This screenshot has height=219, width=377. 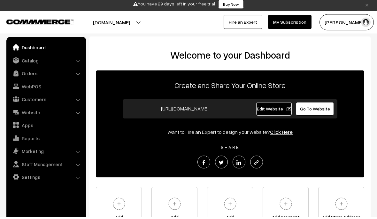 I want to click on div: You have 29 days left in your free trial, so click(x=189, y=7).